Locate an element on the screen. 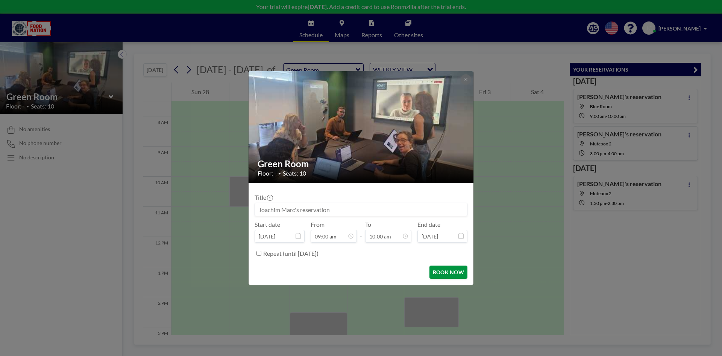  button: BOOK NOW is located at coordinates (448, 272).